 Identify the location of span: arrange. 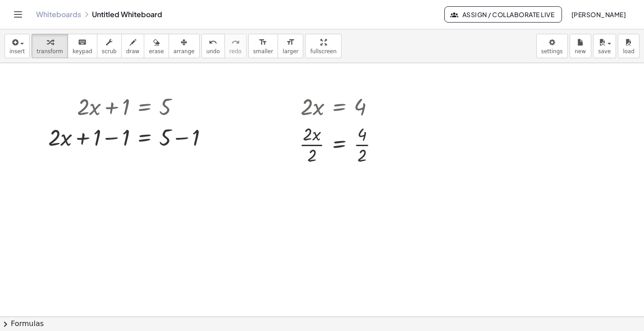
(184, 51).